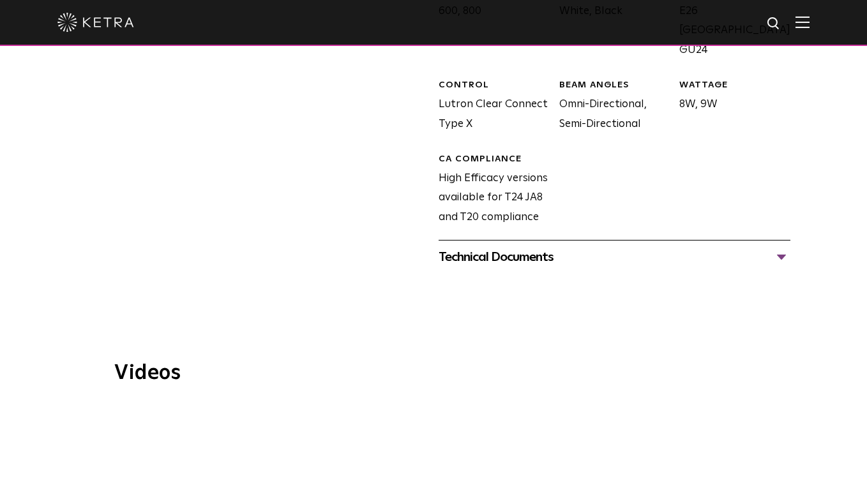 The width and height of the screenshot is (867, 504). I want to click on div: BEAM ANGLES, so click(615, 86).